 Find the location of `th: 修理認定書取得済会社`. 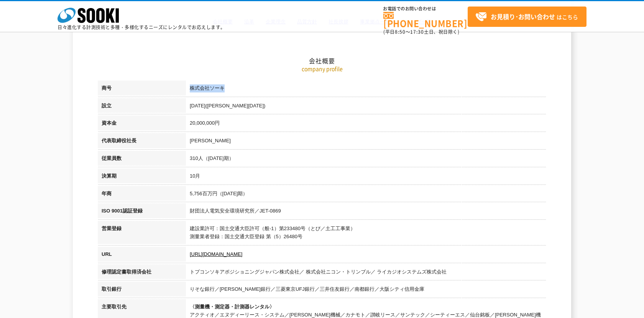

th: 修理認定書取得済会社 is located at coordinates (142, 273).